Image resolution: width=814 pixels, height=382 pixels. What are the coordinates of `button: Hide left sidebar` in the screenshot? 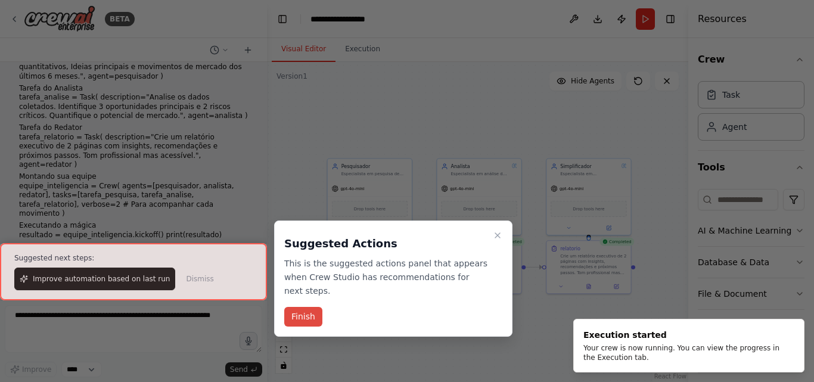 It's located at (283, 19).